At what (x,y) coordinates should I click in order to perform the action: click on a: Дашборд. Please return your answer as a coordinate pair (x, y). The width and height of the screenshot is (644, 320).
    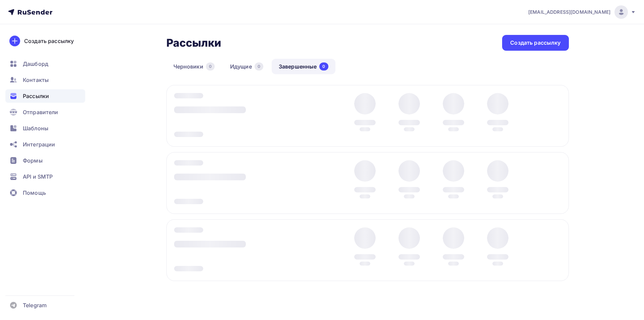
    Looking at the image, I should click on (45, 64).